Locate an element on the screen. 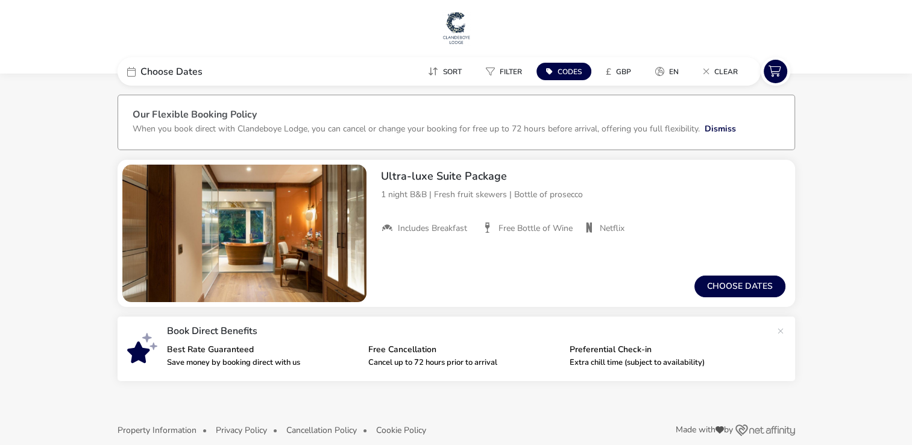 The height and width of the screenshot is (445, 912). span: Codes is located at coordinates (569, 72).